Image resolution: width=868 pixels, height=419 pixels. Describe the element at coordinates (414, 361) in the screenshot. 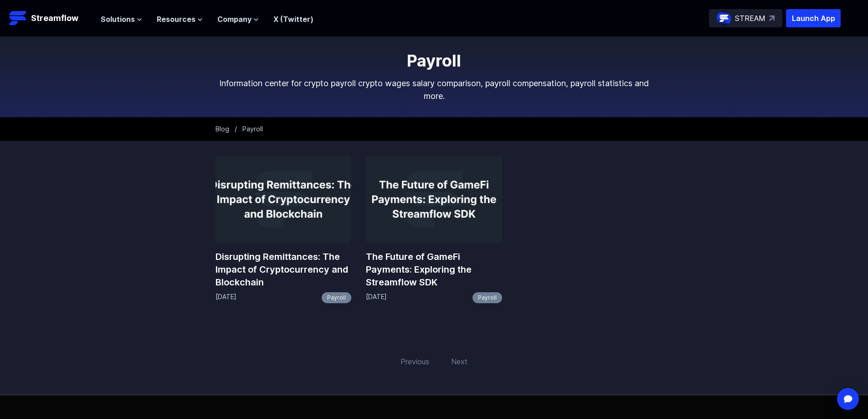

I see `span: Previous` at that location.